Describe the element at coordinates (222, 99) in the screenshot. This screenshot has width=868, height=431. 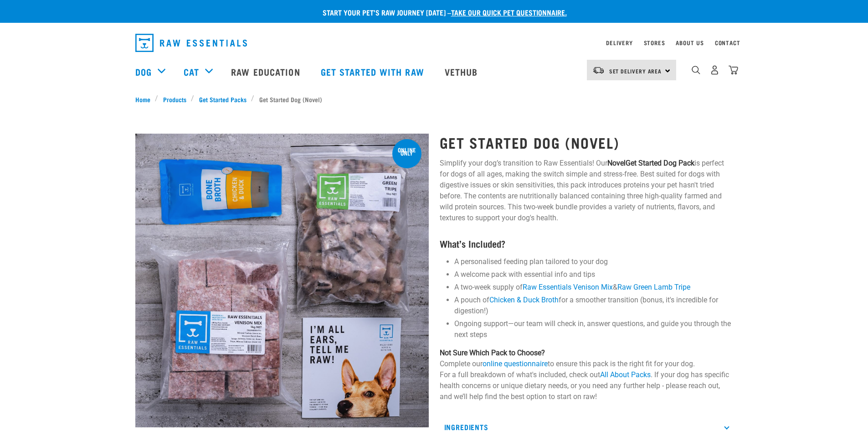
I see `a: Get Started Packs` at that location.